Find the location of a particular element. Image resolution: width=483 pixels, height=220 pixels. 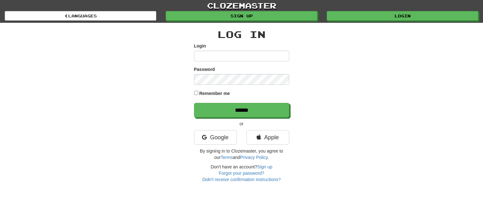

a: Google is located at coordinates (215, 138).